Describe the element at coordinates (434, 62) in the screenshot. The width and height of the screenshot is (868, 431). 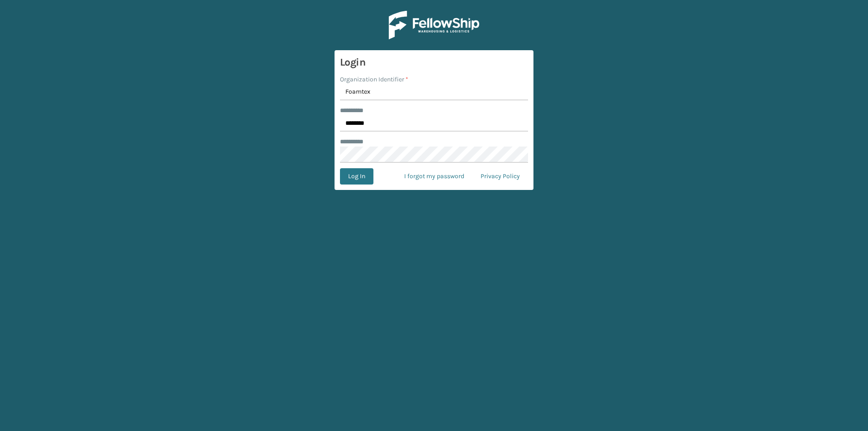
I see `h3: Login` at that location.